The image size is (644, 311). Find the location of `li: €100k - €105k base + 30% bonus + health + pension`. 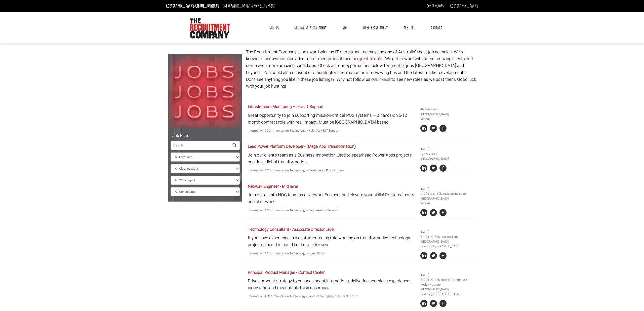

li: €100k - €105k base + 30% bonus + health + pension is located at coordinates (448, 283).